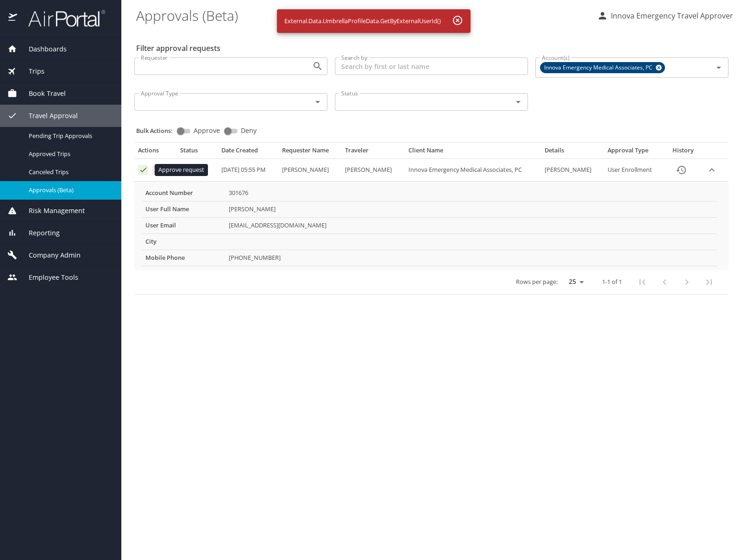 This screenshot has height=560, width=747. I want to click on span: Employee Tools, so click(48, 278).